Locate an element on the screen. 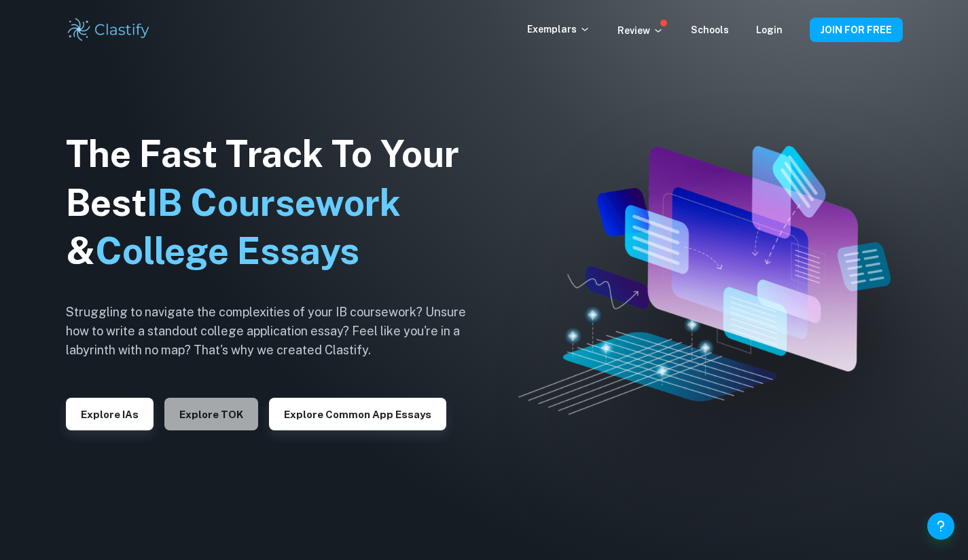  img: Clastify logo is located at coordinates (109, 30).